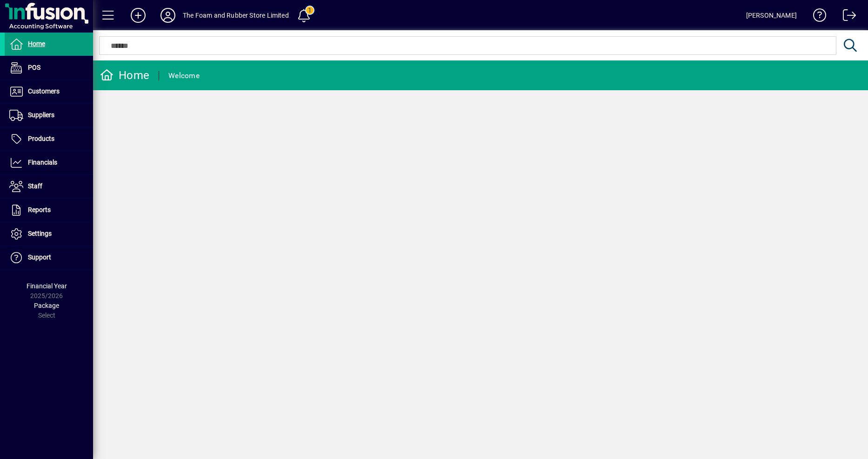 The width and height of the screenshot is (868, 459). What do you see at coordinates (40, 257) in the screenshot?
I see `span: Support` at bounding box center [40, 257].